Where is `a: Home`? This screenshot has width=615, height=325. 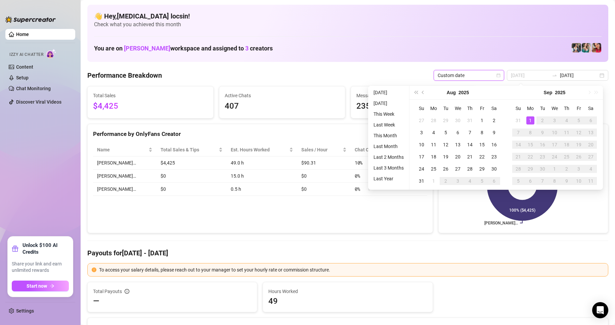 a: Home is located at coordinates (23, 34).